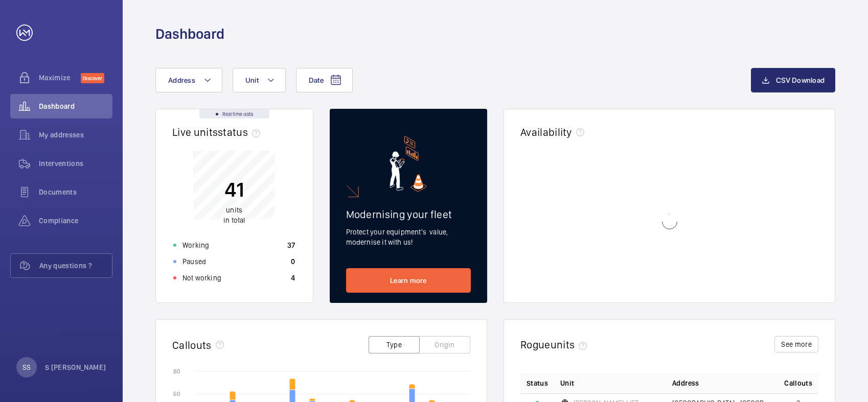 The width and height of the screenshot is (868, 402). Describe the element at coordinates (444, 344) in the screenshot. I see `button: Origin` at that location.